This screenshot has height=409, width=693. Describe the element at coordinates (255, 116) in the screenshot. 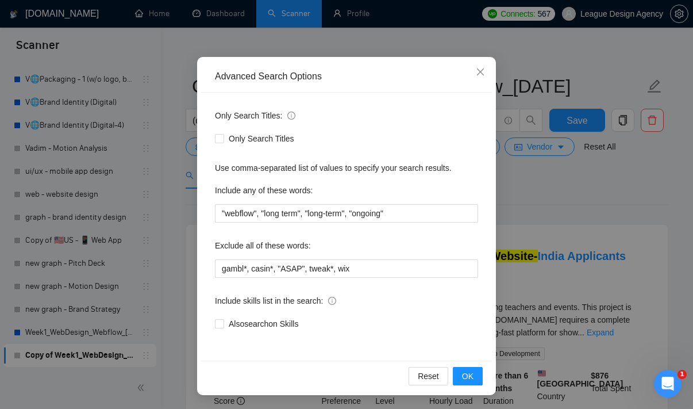

I see `span: Only Search Titles:` at that location.